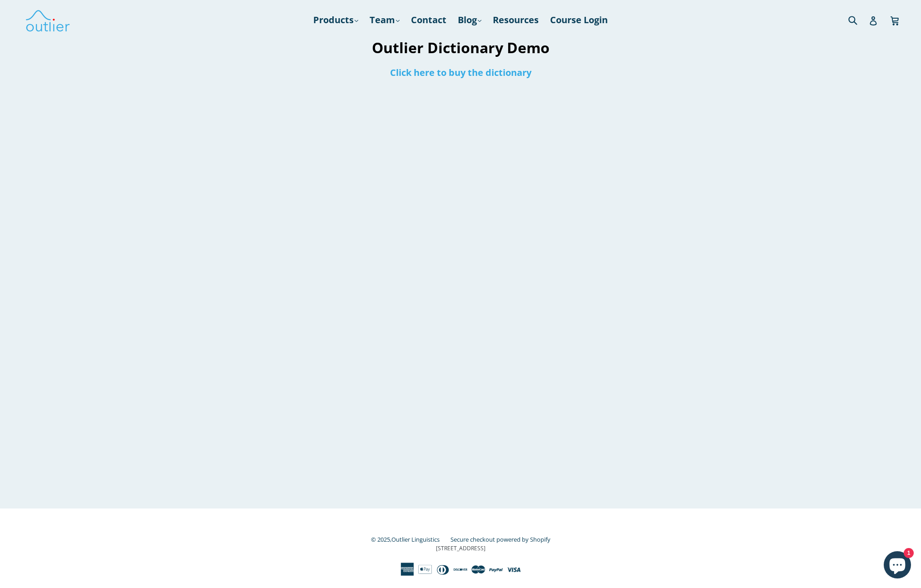 The width and height of the screenshot is (921, 588). What do you see at coordinates (335, 20) in the screenshot?
I see `a: Products` at bounding box center [335, 20].